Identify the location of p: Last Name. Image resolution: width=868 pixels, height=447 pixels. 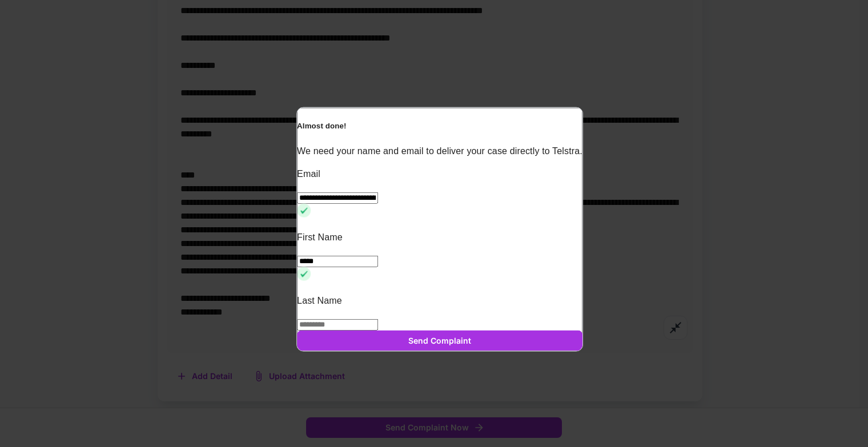
(440, 301).